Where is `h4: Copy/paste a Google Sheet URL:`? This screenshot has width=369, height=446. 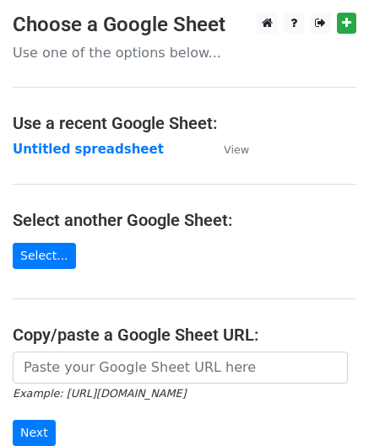 h4: Copy/paste a Google Sheet URL: is located at coordinates (184, 335).